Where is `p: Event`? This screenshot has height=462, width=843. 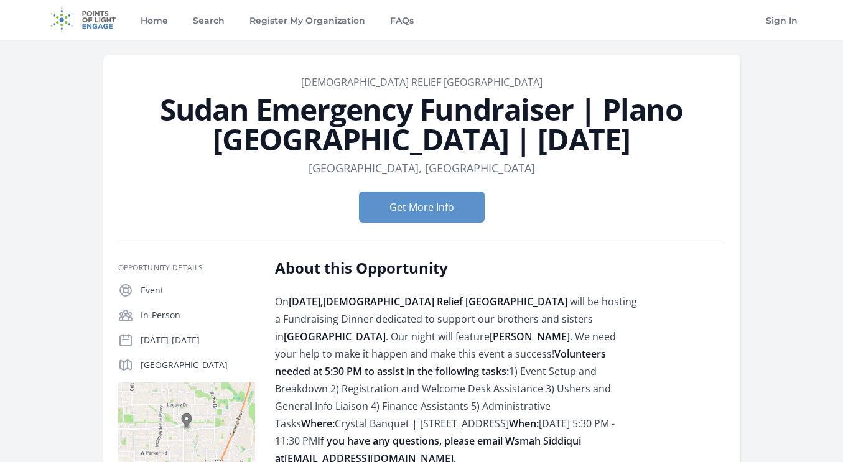
p: Event is located at coordinates (198, 290).